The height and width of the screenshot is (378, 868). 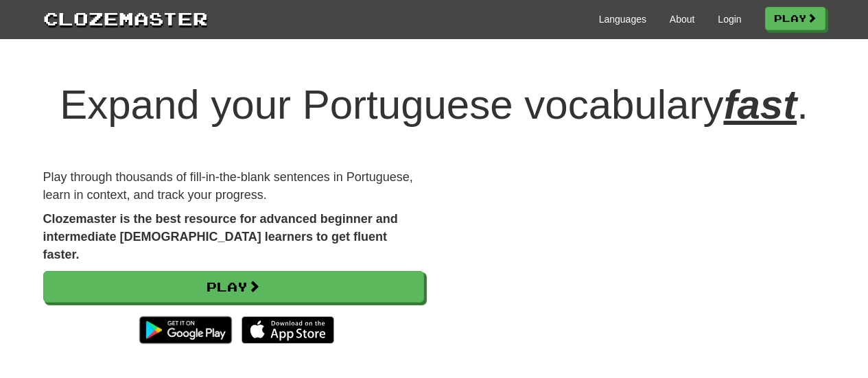 What do you see at coordinates (287, 330) in the screenshot?
I see `img: Download_on_the_App_Store_Badge_US-UK_135x40-25178aeef6eb6b83b96f5f2d004eda3bffbb37122de64afbaef7...` at bounding box center [287, 330].